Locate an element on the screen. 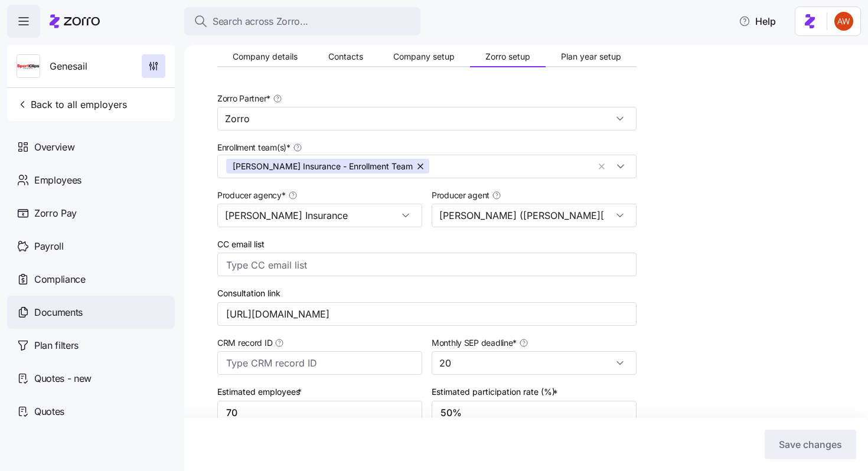 The width and height of the screenshot is (868, 471). label: Estimated employees is located at coordinates (260, 392).